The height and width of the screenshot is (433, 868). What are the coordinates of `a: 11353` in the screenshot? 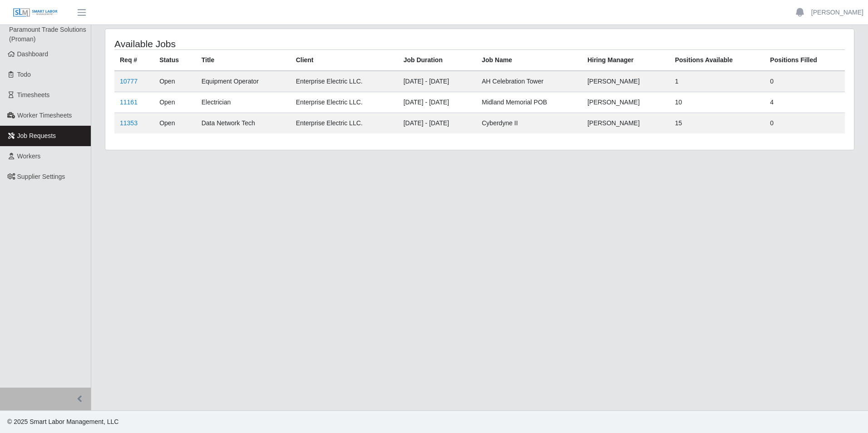 It's located at (128, 123).